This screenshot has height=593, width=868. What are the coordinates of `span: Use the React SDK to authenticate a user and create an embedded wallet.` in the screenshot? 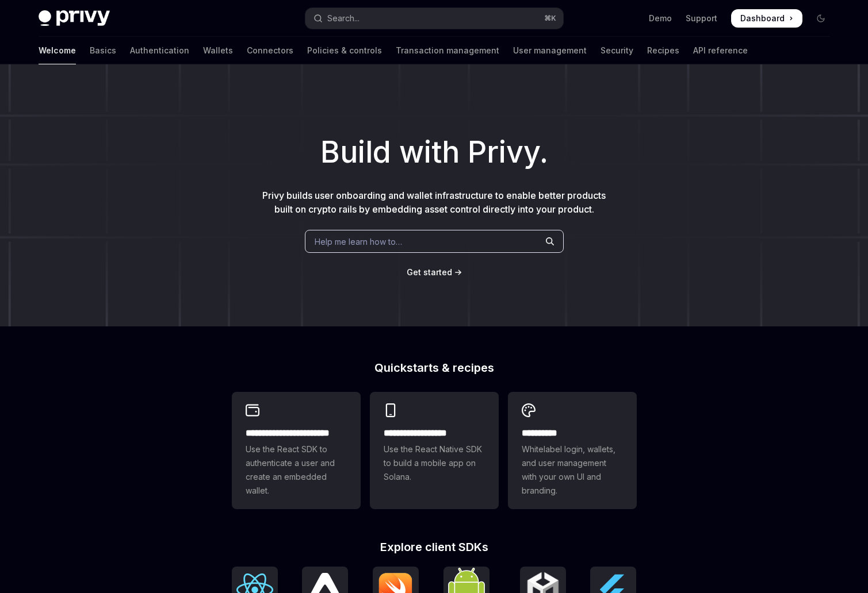 It's located at (296, 470).